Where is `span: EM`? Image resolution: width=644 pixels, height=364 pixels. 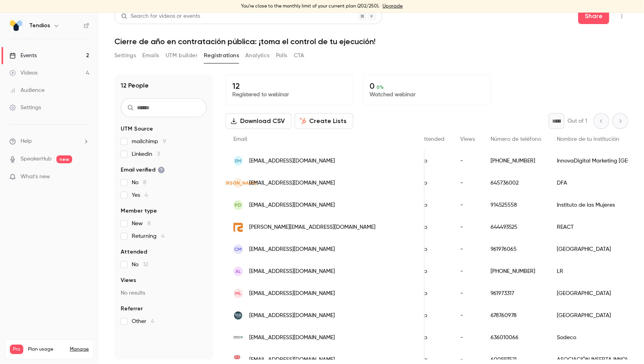
span: EM is located at coordinates (239, 160).